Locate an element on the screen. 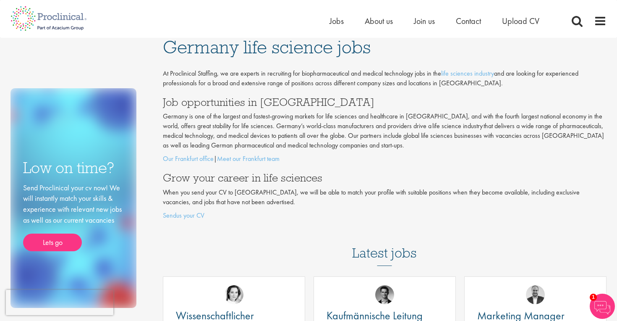  a: Upload CV is located at coordinates (521, 21).